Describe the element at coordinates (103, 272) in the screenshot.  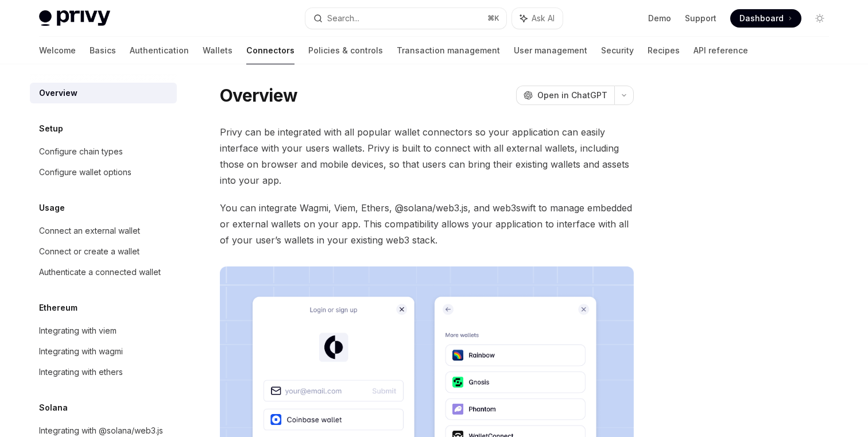
I see `a: Authenticate a connected wallet` at that location.